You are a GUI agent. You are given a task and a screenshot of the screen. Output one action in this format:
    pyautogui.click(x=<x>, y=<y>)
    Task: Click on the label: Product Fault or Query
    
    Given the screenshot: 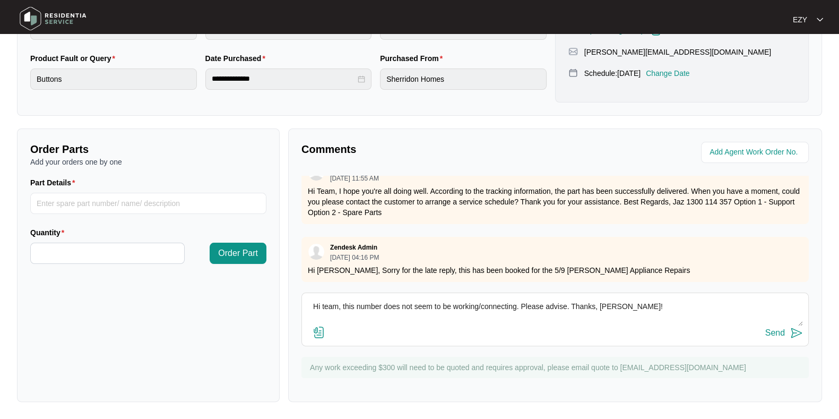 What is the action you would take?
    pyautogui.click(x=75, y=58)
    